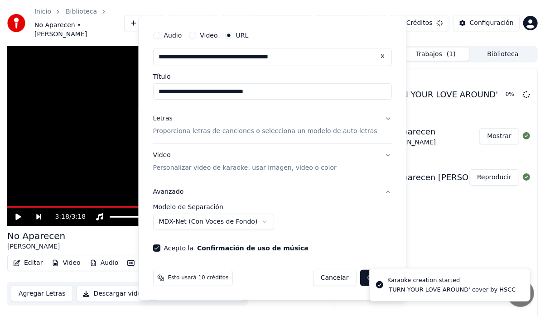  I want to click on button: VideoPersonalizar video de karaoke: usar imagen, video o color, so click(272, 162).